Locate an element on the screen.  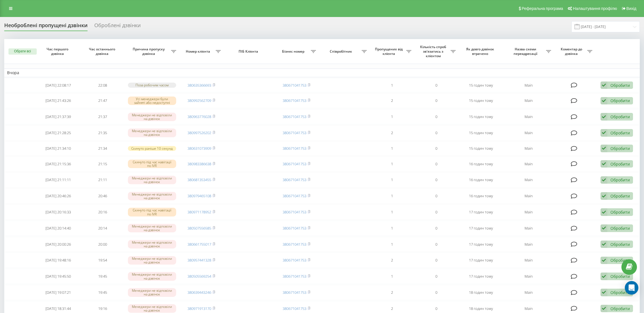
span: Співробітник is located at coordinates (342, 52).